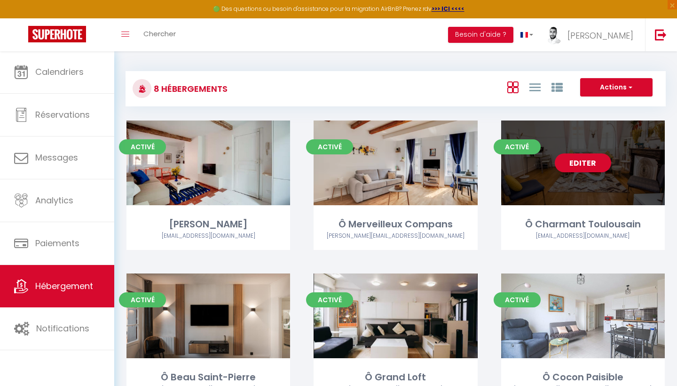 The height and width of the screenshot is (386, 677). What do you see at coordinates (448, 8) in the screenshot?
I see `a: >>> ICI <<<<` at bounding box center [448, 8].